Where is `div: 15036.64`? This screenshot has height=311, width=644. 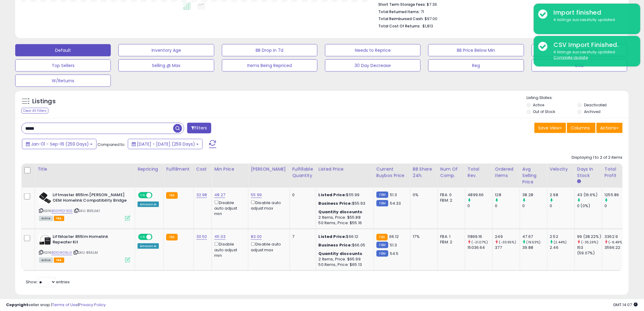 div: 15036.64 is located at coordinates (480, 248).